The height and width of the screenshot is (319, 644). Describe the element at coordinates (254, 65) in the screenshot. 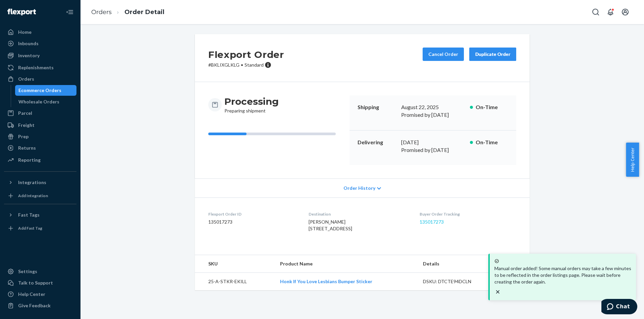

I see `span: Standard` at that location.